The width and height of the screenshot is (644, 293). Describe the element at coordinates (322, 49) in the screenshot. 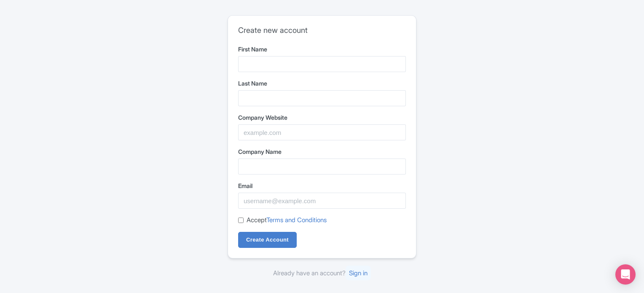

I see `label: First Name` at that location.